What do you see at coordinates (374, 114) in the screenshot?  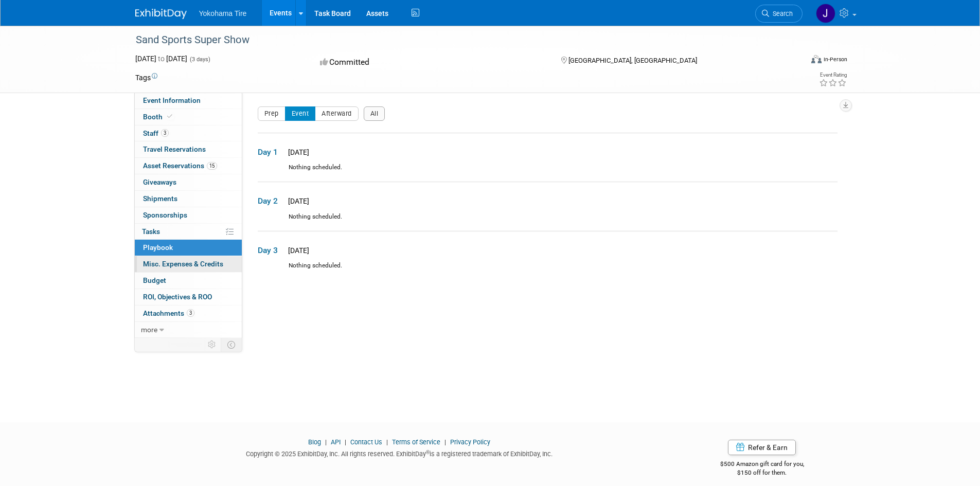 I see `button: All` at bounding box center [374, 114].